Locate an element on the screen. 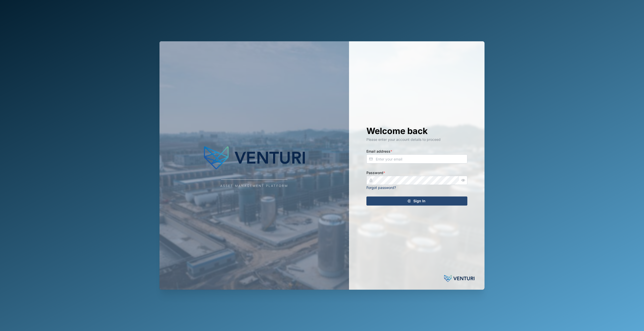 Image resolution: width=644 pixels, height=331 pixels. div: Asset Management Platform is located at coordinates (254, 186).